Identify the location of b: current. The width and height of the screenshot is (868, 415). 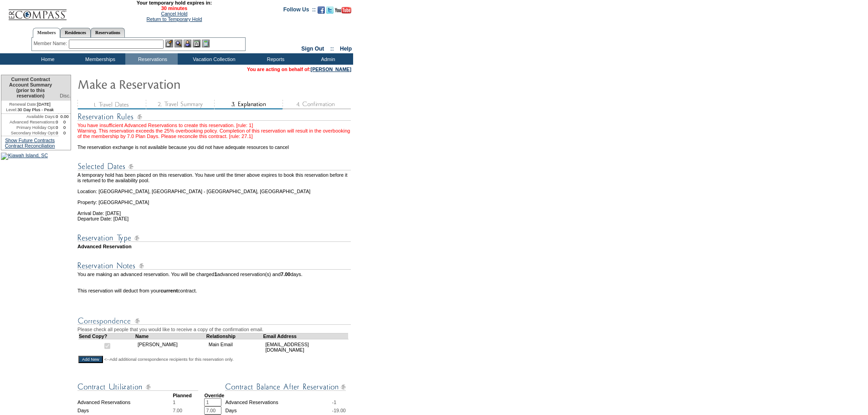
(169, 290).